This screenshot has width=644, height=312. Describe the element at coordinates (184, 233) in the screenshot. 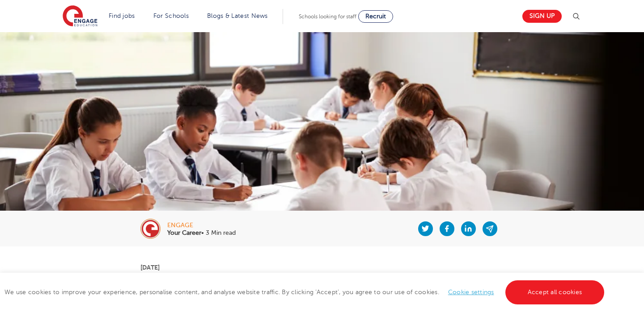

I see `b: Your Career` at that location.